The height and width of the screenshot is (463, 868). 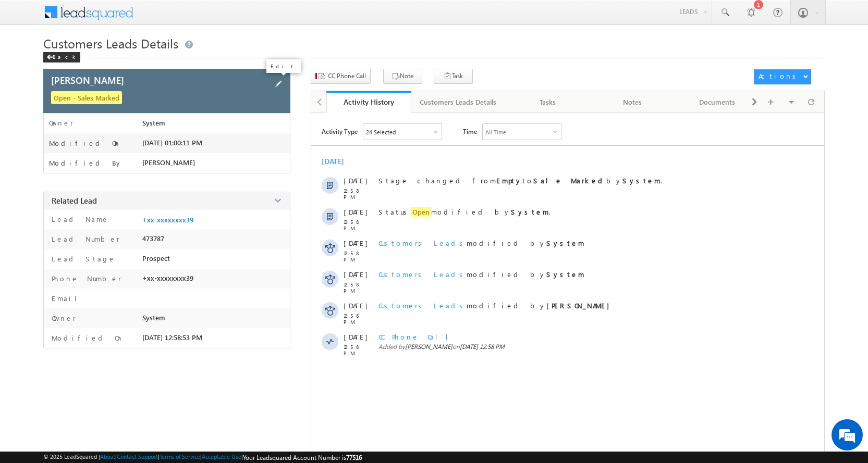 I want to click on div: All Time, so click(x=495, y=132).